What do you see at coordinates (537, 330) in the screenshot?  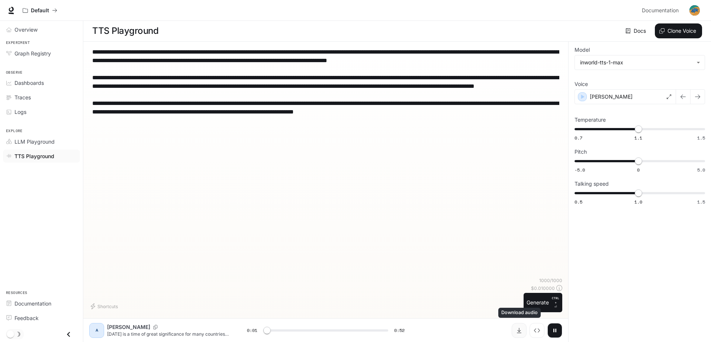 I see `button: Inspect` at bounding box center [537, 330].